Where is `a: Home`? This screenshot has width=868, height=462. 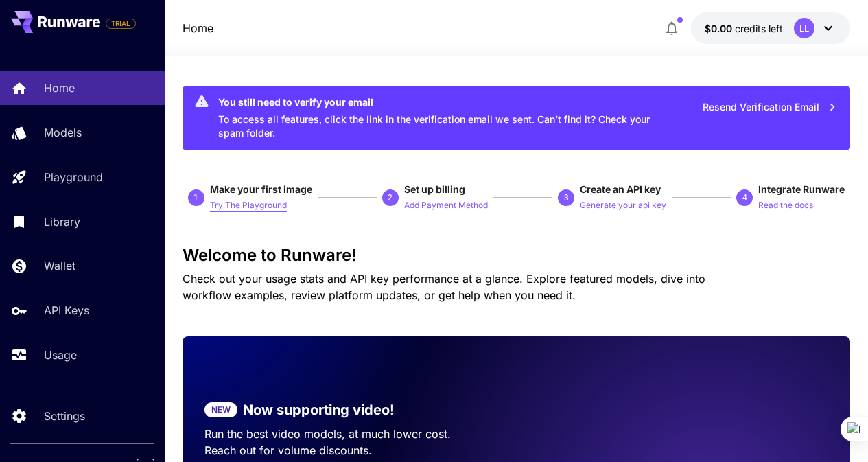 a: Home is located at coordinates (197, 28).